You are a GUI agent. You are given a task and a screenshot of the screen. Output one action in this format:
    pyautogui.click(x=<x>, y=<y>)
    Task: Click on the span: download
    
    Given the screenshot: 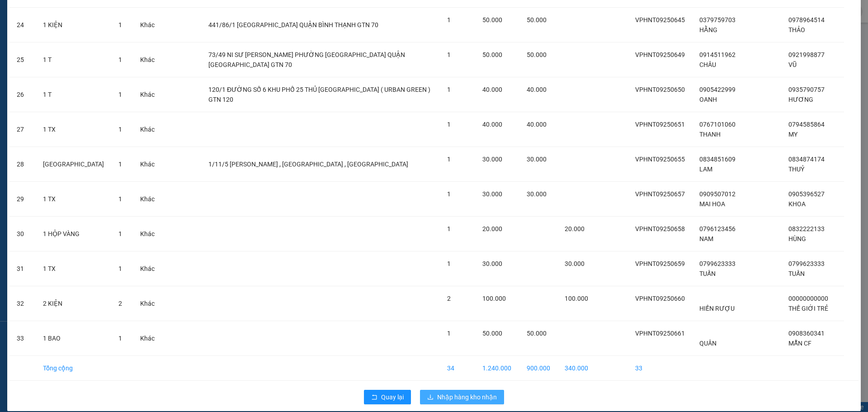 What is the action you would take?
    pyautogui.click(x=431, y=398)
    